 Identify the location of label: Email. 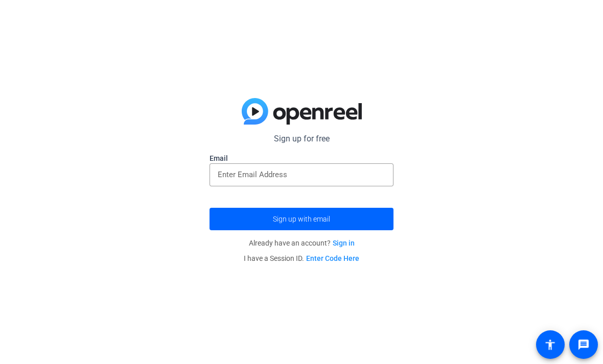
(301, 158).